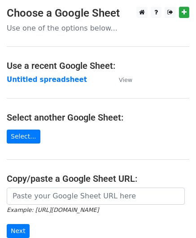 Image resolution: width=196 pixels, height=238 pixels. What do you see at coordinates (98, 13) in the screenshot?
I see `h3: Choose a Google Sheet` at bounding box center [98, 13].